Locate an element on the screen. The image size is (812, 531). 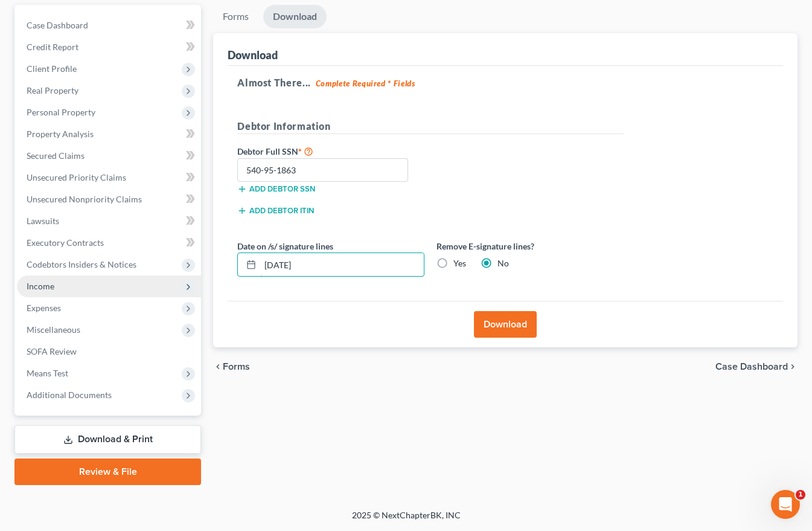
a: Property Analysis is located at coordinates (108, 134).